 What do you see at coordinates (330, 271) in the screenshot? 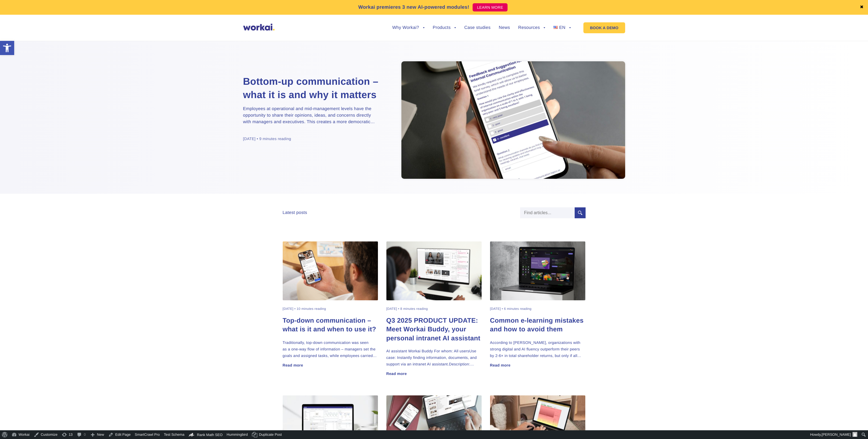
I see `img: Top-down communication` at bounding box center [330, 271].